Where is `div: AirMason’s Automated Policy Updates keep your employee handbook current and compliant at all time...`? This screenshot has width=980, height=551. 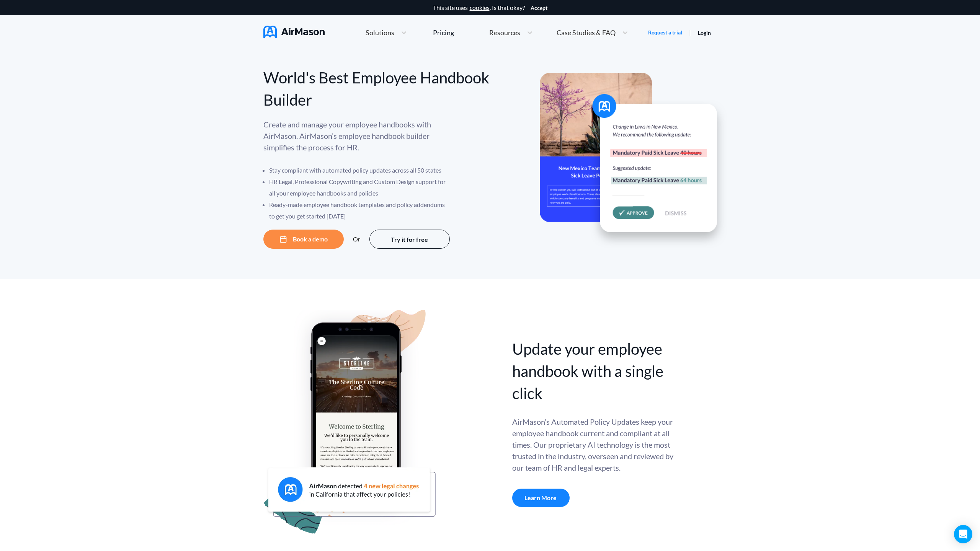 div: AirMason’s Automated Policy Updates keep your employee handbook current and compliant at all time... is located at coordinates (593, 445).